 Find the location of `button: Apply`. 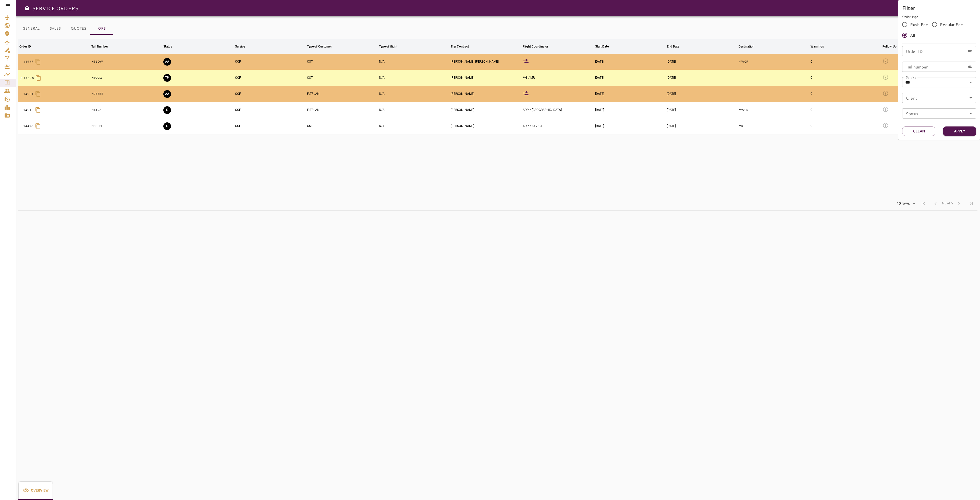

button: Apply is located at coordinates (960, 131).